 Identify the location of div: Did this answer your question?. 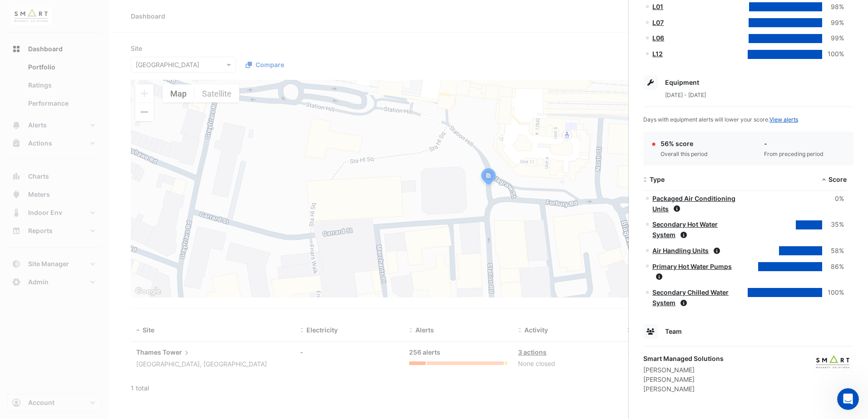
(91, 268).